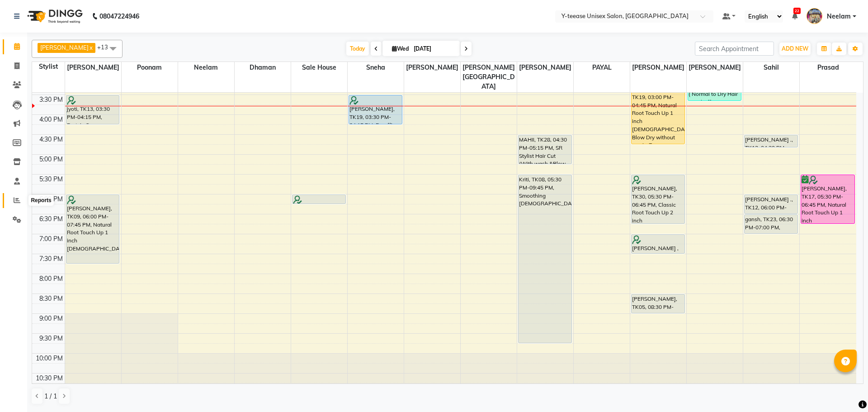 The width and height of the screenshot is (868, 412). Describe the element at coordinates (795, 48) in the screenshot. I see `span: ADD NEW` at that location.